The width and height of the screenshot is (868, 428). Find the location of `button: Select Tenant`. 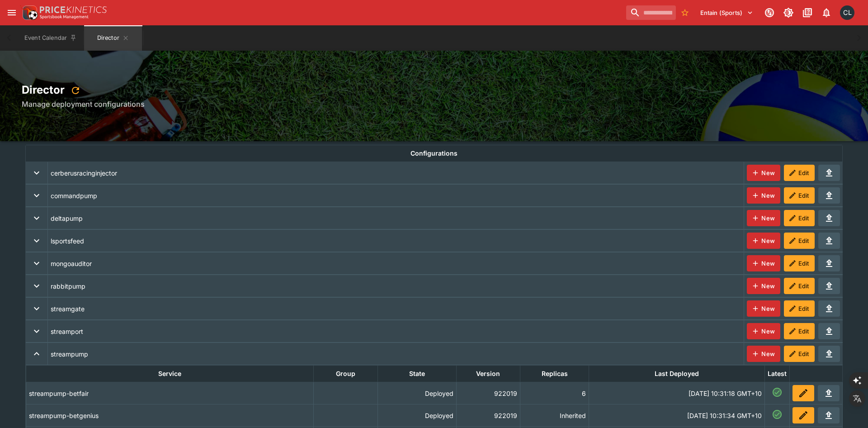

button: Select Tenant is located at coordinates (727, 13).